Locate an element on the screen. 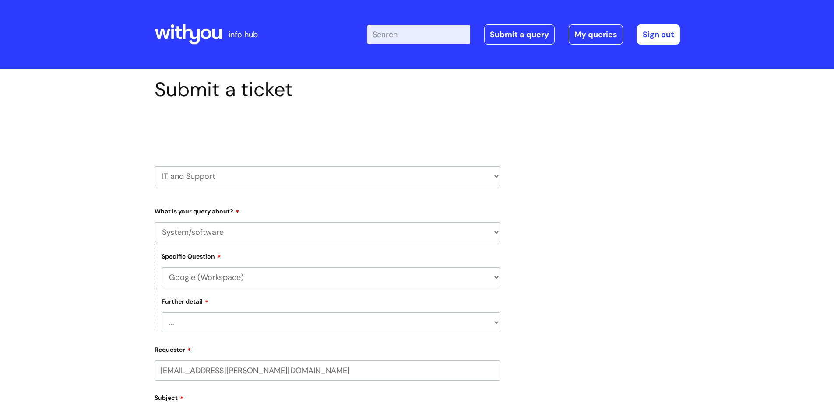 The height and width of the screenshot is (402, 834). label: What is your query about? is located at coordinates (328, 210).